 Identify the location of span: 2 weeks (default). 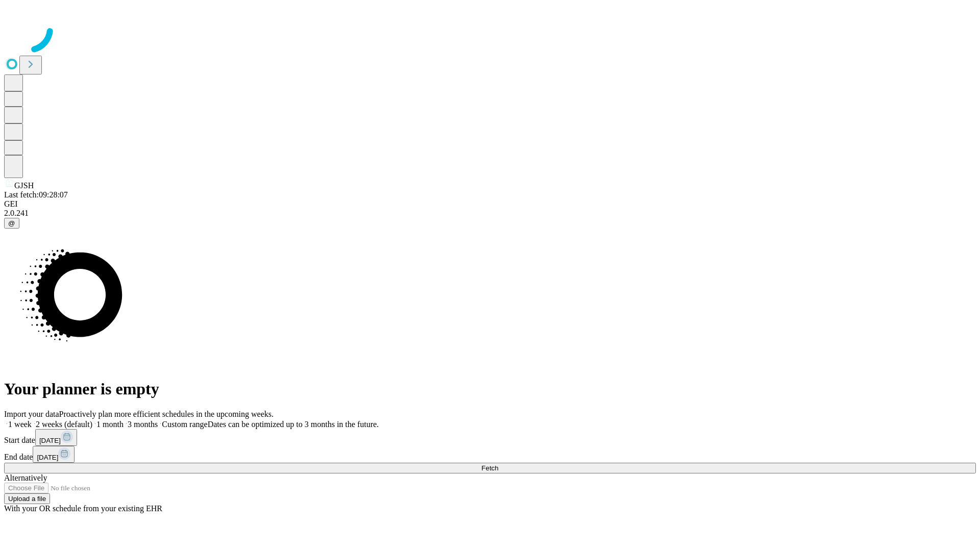
(64, 424).